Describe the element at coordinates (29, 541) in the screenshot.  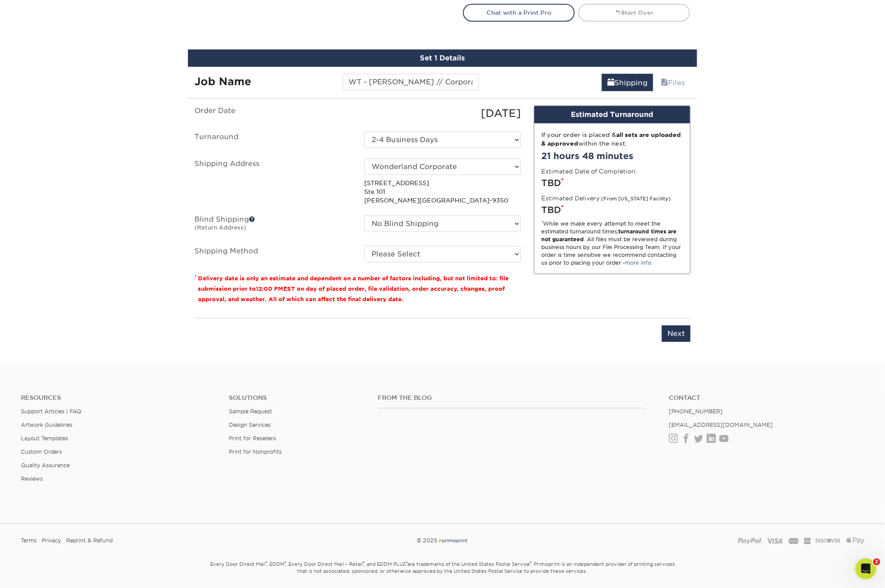
I see `a: Terms` at that location.